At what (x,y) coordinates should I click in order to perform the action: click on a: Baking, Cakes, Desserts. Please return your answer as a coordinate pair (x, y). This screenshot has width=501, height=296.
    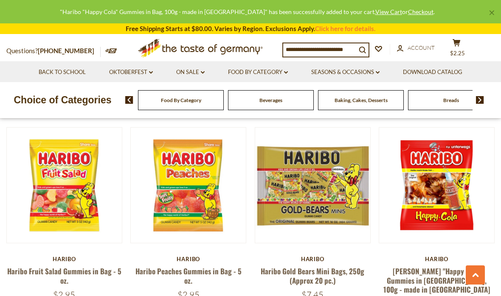
    Looking at the image, I should click on (361, 100).